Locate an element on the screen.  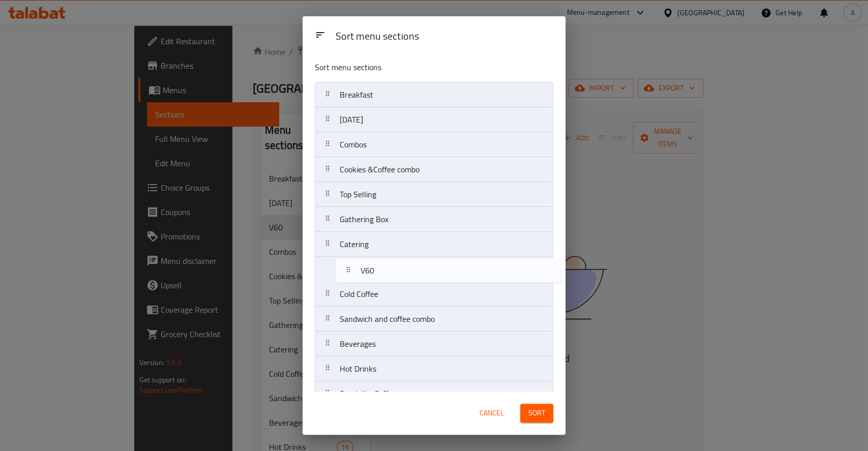
div: Sort menu sections is located at coordinates (444, 37).